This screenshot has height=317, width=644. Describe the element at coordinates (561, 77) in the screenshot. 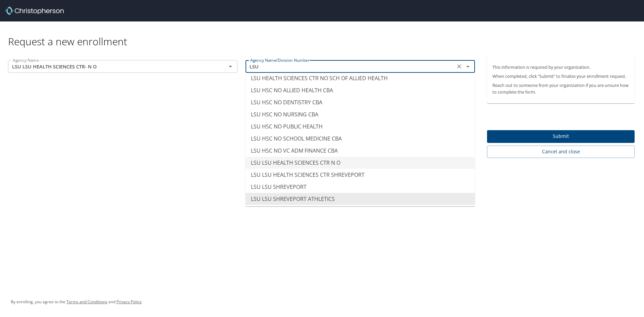

I see `p: When completed, click “Submit” to finalize your enrollment request.` at that location.